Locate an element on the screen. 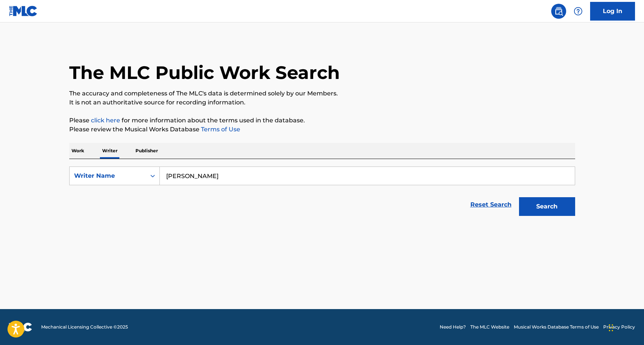  a: Need Help? is located at coordinates (453, 327).